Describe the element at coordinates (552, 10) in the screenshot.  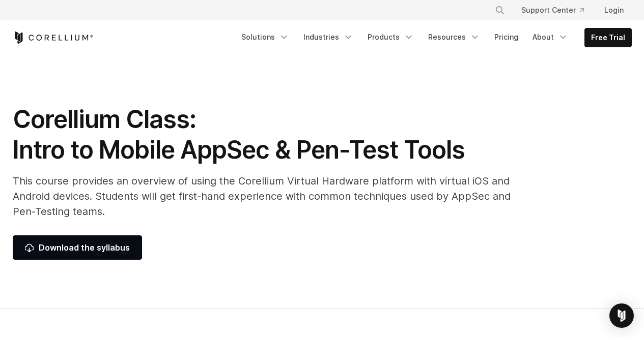
I see `a: Support Center` at that location.